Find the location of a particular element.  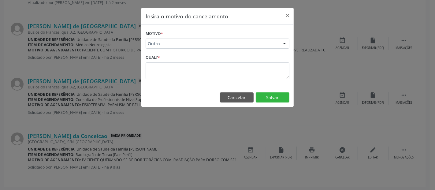

button: Salvar is located at coordinates (273, 98).